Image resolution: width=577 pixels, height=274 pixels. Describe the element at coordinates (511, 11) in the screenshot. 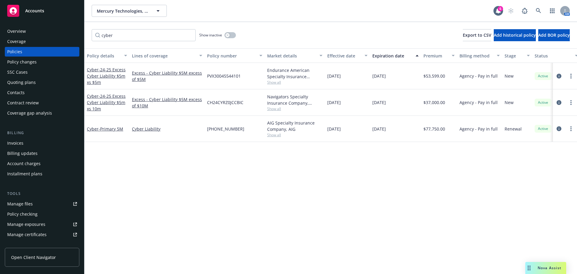

I see `a: Start snowing` at that location.